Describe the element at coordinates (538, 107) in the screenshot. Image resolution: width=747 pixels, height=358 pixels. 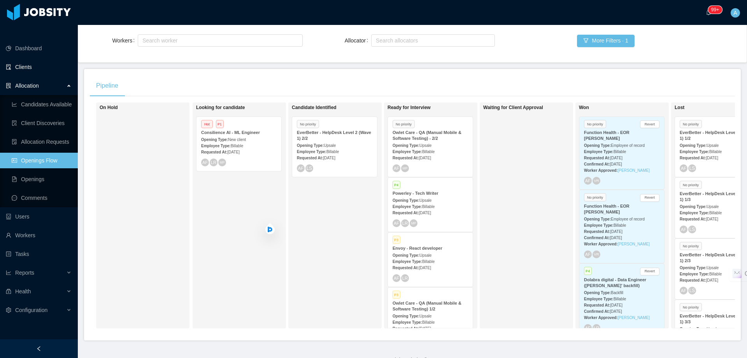
I see `h1: Waiting for Client Approval` at that location.